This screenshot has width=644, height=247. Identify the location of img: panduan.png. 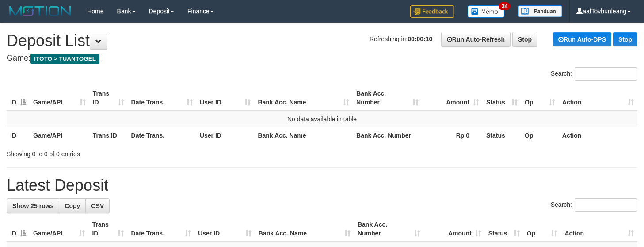
(540, 11).